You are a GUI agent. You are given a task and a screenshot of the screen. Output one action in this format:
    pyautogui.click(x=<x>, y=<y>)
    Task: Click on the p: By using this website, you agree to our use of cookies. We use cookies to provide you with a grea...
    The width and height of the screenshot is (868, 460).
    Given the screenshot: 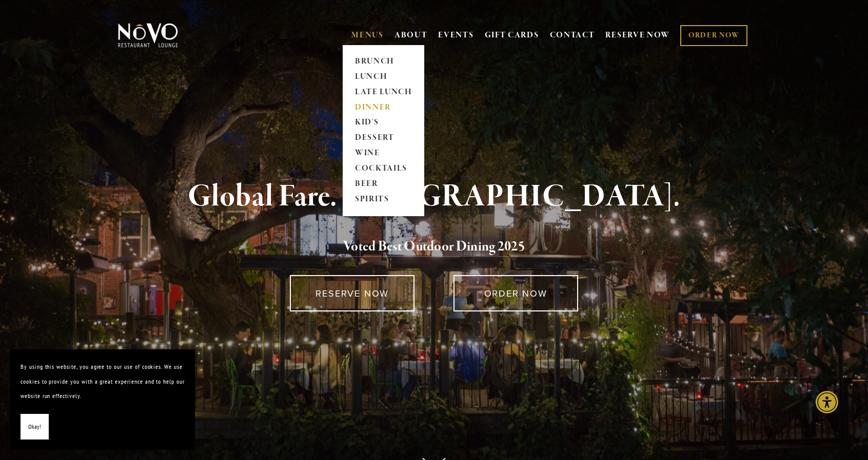 What is the action you would take?
    pyautogui.click(x=102, y=382)
    